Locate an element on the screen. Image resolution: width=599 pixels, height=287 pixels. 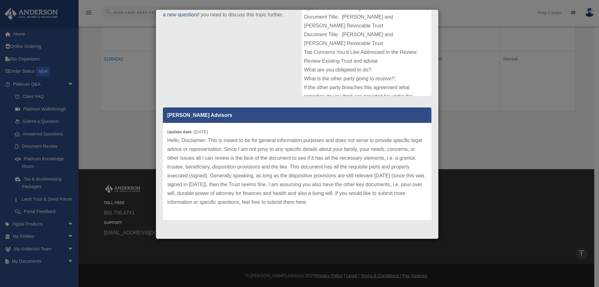
b: Update date : is located at coordinates (181, 132).